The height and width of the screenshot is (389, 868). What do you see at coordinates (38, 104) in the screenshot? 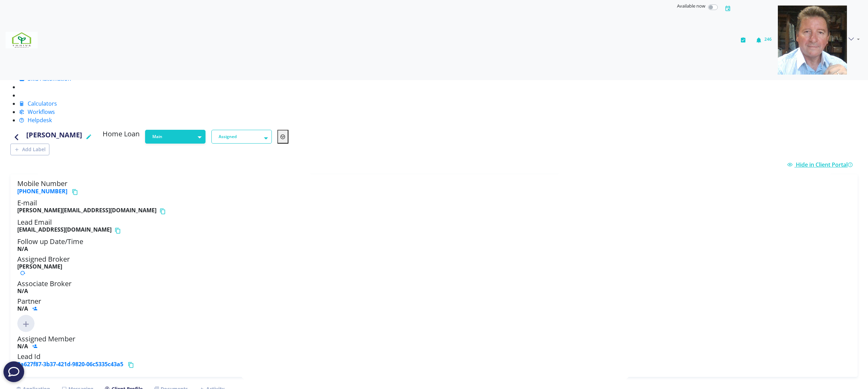
I see `a: Calculators` at bounding box center [38, 104].